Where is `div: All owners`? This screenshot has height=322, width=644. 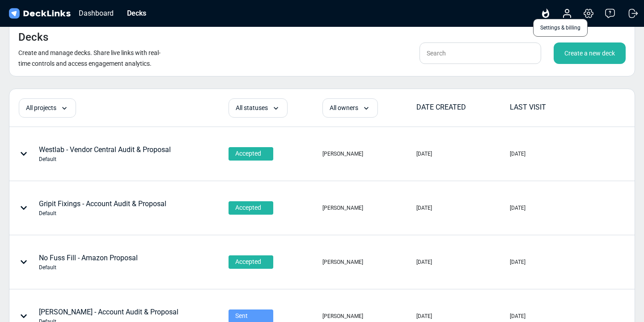 div: All owners is located at coordinates (350, 108).